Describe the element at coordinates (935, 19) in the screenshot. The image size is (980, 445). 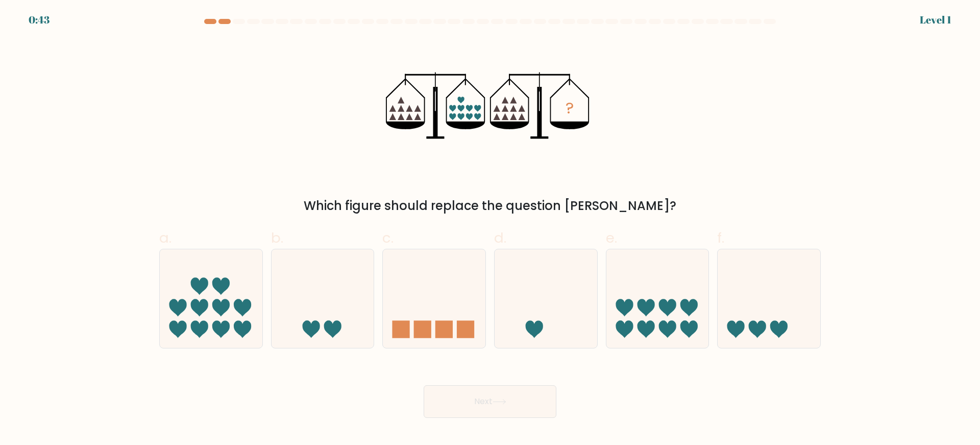
I see `div: Level 1` at that location.